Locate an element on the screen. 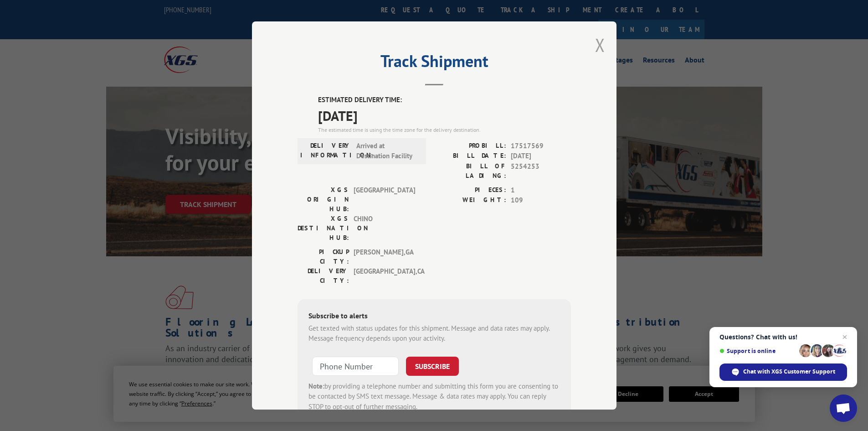 This screenshot has height=431, width=868. span: Support is online is located at coordinates (758, 351).